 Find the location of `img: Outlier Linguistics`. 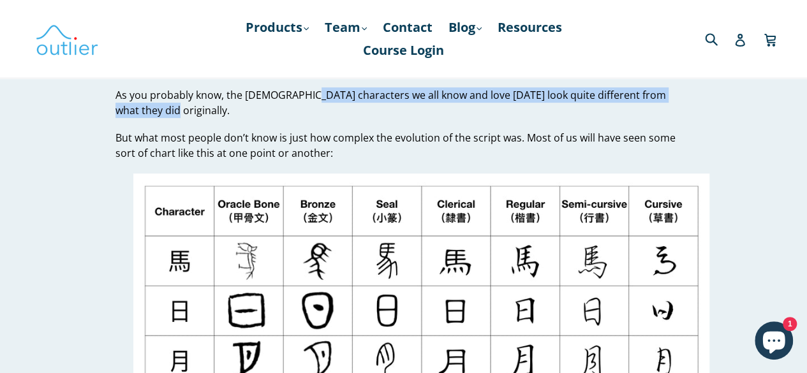

img: Outlier Linguistics is located at coordinates (67, 39).